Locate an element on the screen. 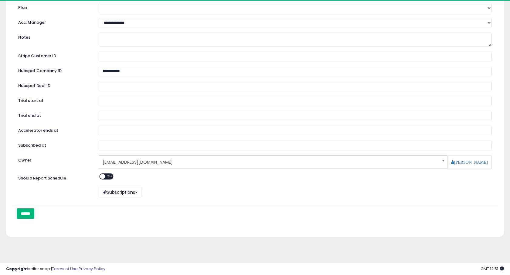  a: Terms of Use is located at coordinates (65, 268).